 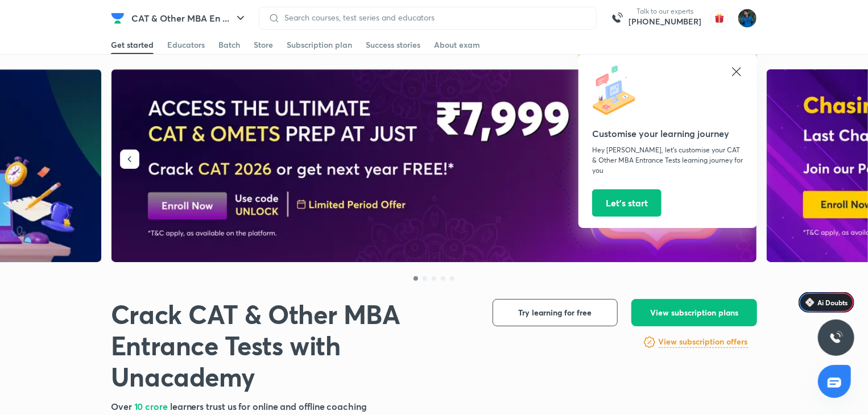 What do you see at coordinates (132, 45) in the screenshot?
I see `a: Get started` at bounding box center [132, 45].